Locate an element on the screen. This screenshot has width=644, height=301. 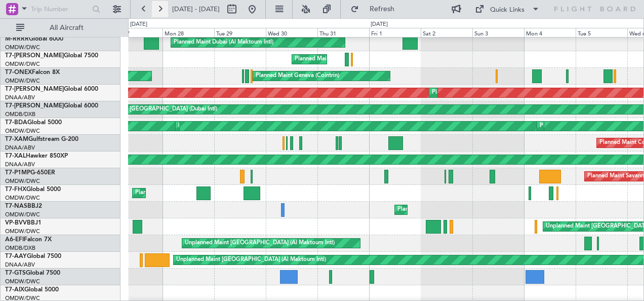
div: Sat 2 is located at coordinates (446, 32).